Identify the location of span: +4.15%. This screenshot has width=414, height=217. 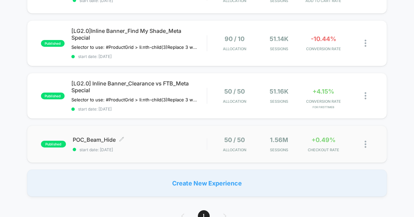
(324, 91).